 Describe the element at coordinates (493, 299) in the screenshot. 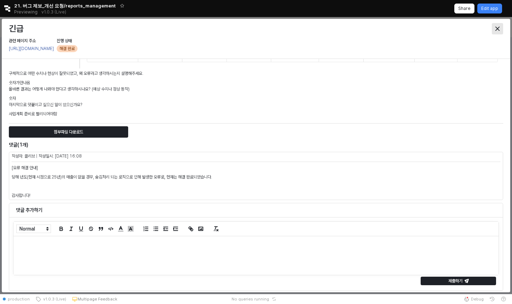

I see `button: History` at that location.